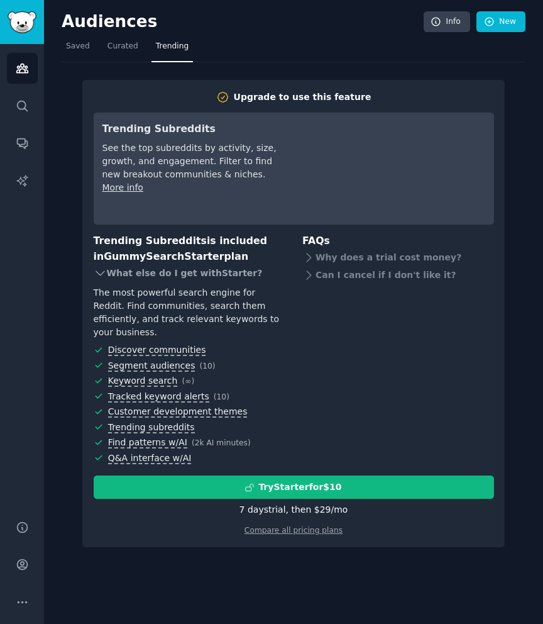  What do you see at coordinates (123, 47) in the screenshot?
I see `span: Curated` at bounding box center [123, 47].